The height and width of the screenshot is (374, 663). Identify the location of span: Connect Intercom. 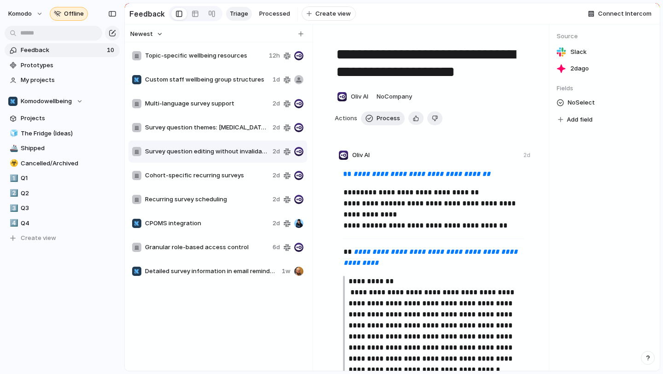
(624, 14).